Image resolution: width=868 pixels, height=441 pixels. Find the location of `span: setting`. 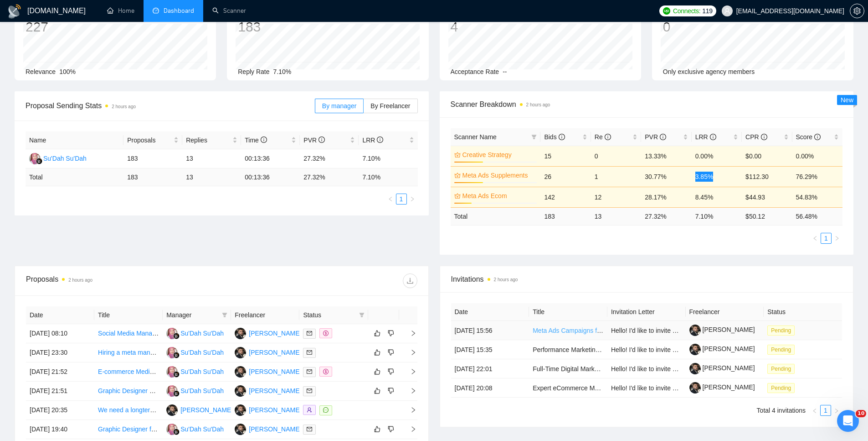

span: setting is located at coordinates (857, 11).